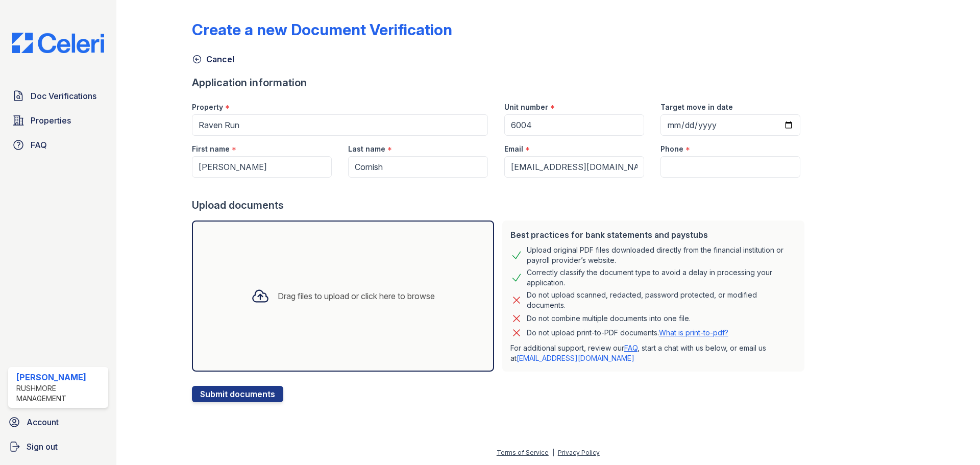  Describe the element at coordinates (58, 447) in the screenshot. I see `button: Sign out` at that location.